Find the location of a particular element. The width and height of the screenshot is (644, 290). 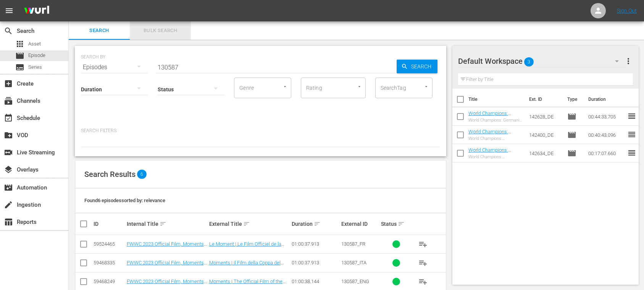

div: Internal Title is located at coordinates (167, 224).